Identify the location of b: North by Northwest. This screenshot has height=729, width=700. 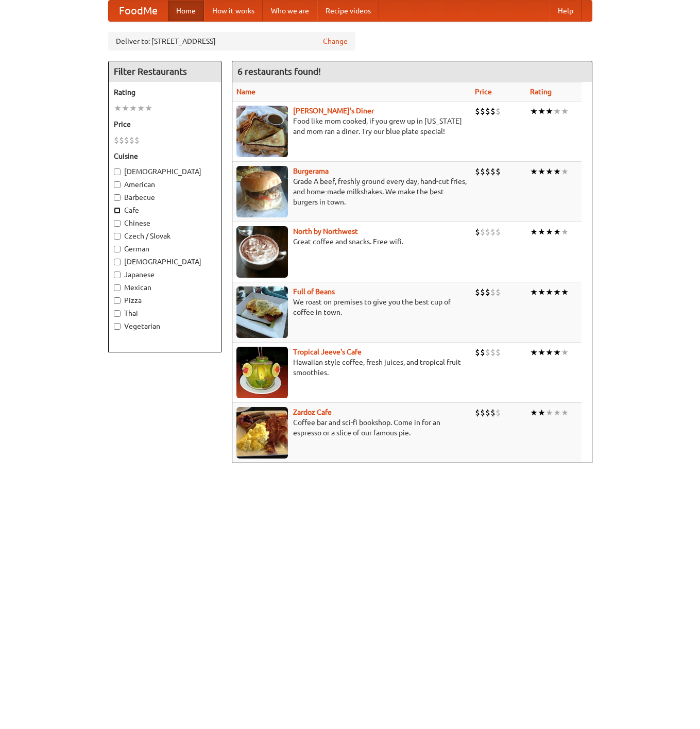
(325, 231).